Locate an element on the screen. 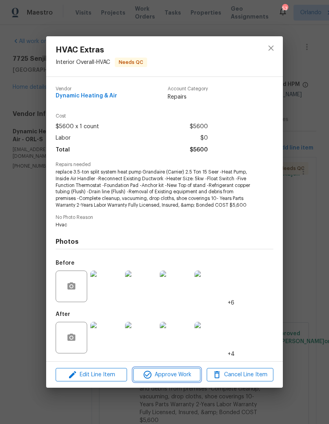 This screenshot has height=424, width=329. button: Approve Work is located at coordinates (166, 375).